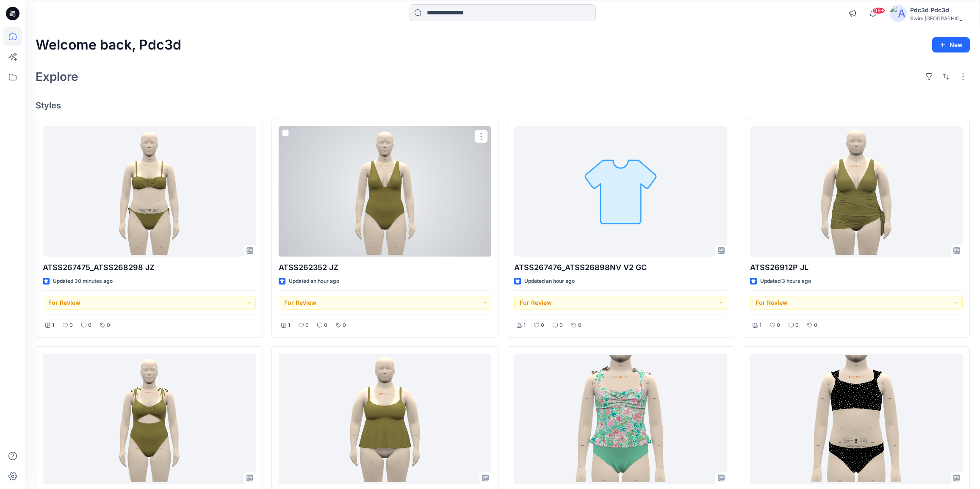  What do you see at coordinates (149, 419) in the screenshot?
I see `a: ATSS262348 GC` at bounding box center [149, 419].